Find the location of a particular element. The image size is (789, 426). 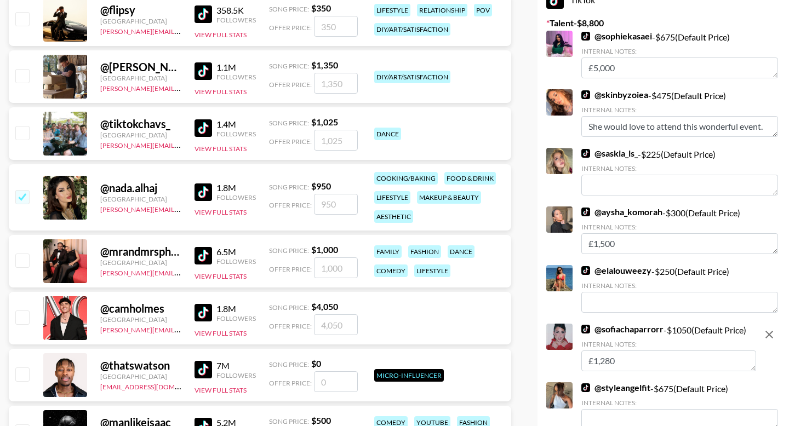

textarea: £5,000 is located at coordinates (679, 68).